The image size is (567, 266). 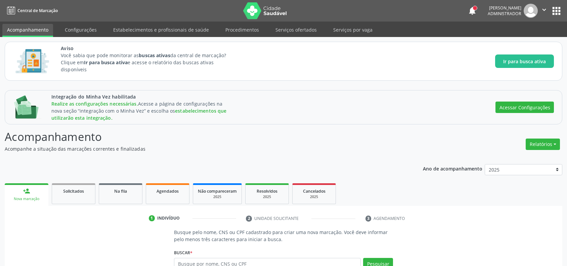 I want to click on div: Indivíduo, so click(x=168, y=218).